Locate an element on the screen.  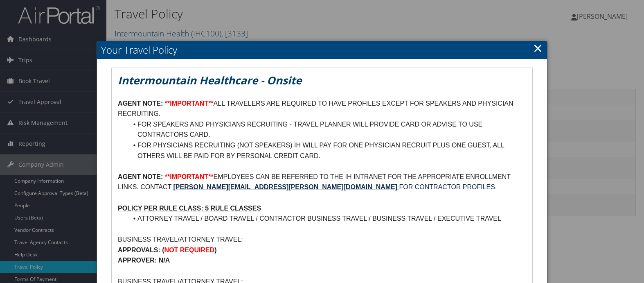
p: BUSINESS TRAVEL/ATTORNEY TRAVEL: is located at coordinates (322, 240).